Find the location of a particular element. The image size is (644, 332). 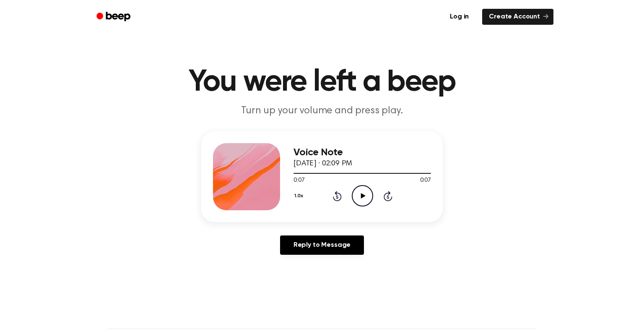

p: Turn up your volume and press play. is located at coordinates (322, 111).